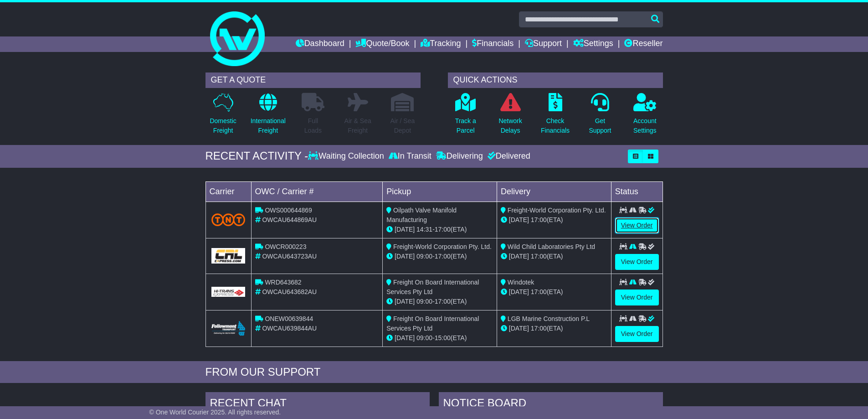 The height and width of the screenshot is (419, 868). What do you see at coordinates (510, 126) in the screenshot?
I see `p: Network Delays` at bounding box center [510, 126].